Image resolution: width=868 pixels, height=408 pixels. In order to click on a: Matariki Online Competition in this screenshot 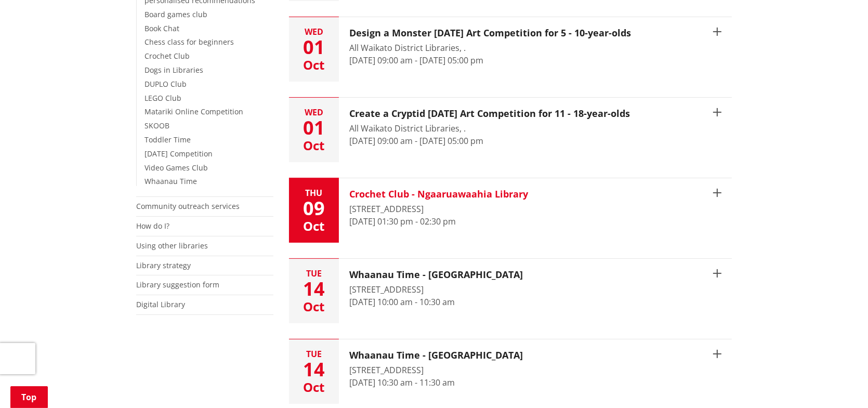, I will do `click(194, 111)`.